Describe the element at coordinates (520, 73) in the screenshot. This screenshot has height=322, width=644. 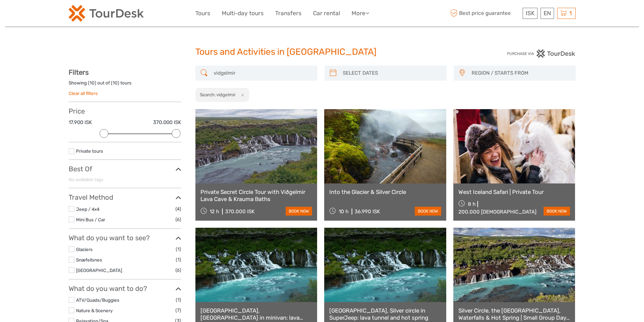
I see `span: REGION / STARTS FROM` at that location.